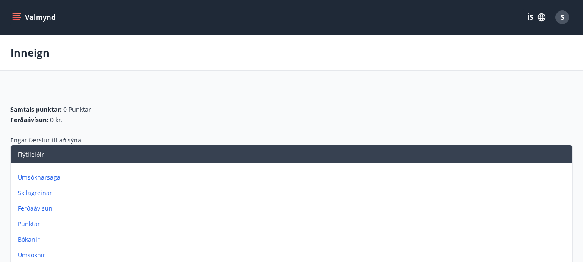  What do you see at coordinates (293, 177) in the screenshot?
I see `p: Umsóknarsaga` at bounding box center [293, 177].